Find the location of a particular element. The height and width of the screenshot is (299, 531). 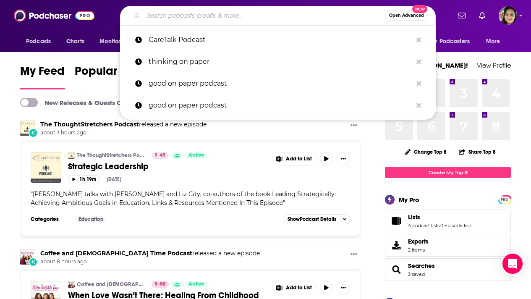

span: My Feed is located at coordinates (42, 74).